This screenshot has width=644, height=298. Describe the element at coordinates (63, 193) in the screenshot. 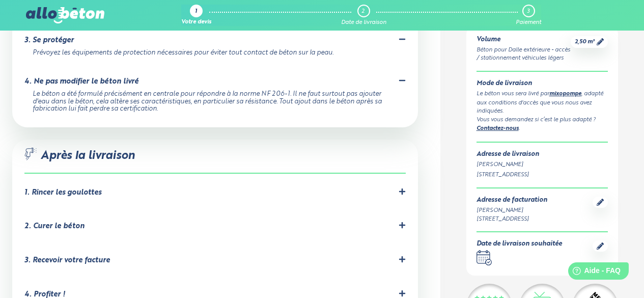

I see `div: 1. Rincer les goulottes` at that location.